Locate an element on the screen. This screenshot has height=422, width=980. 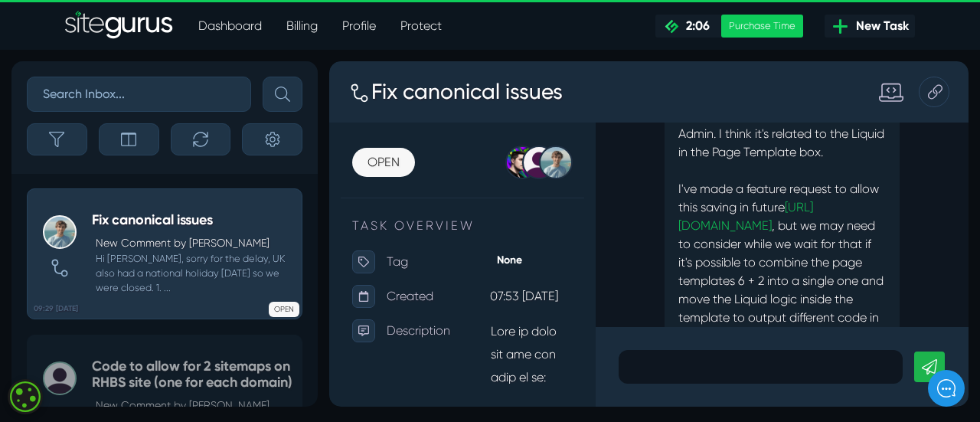
a: Dashboard is located at coordinates (230, 26).